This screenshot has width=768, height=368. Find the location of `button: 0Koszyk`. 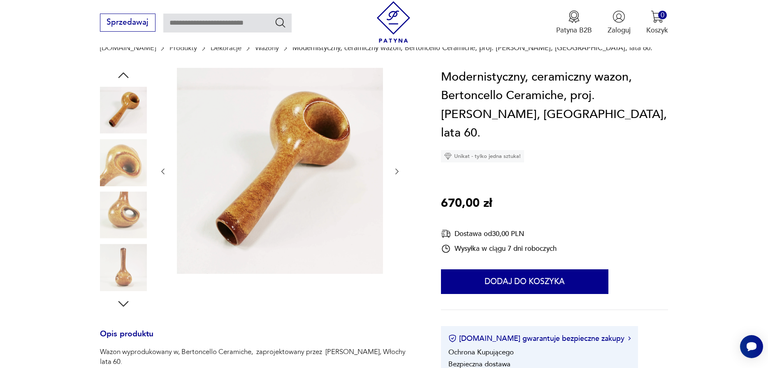

button: 0Koszyk is located at coordinates (657, 23).